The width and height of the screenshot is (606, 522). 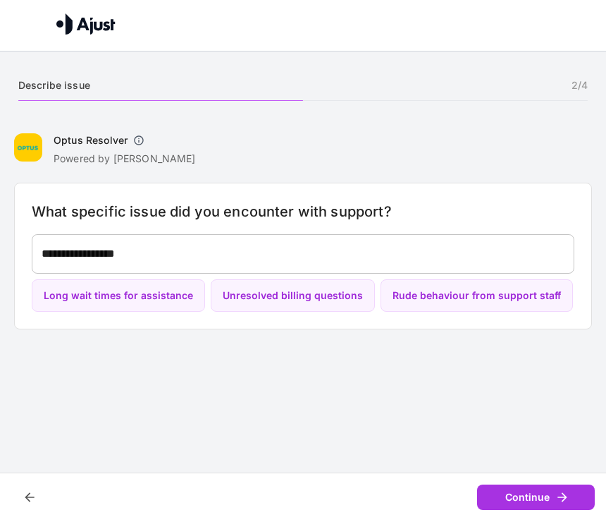 I want to click on p: 2 / 4, so click(x=580, y=86).